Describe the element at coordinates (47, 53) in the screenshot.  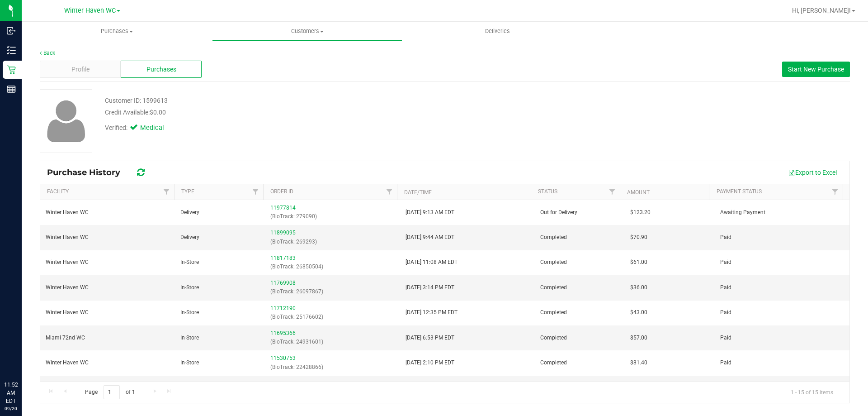
I see `a: Back` at that location.